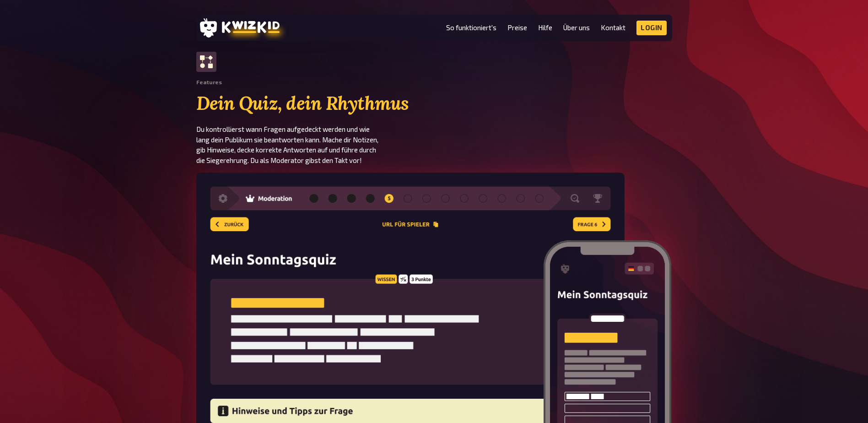  Describe the element at coordinates (471, 27) in the screenshot. I see `a: So funktioniert's` at that location.